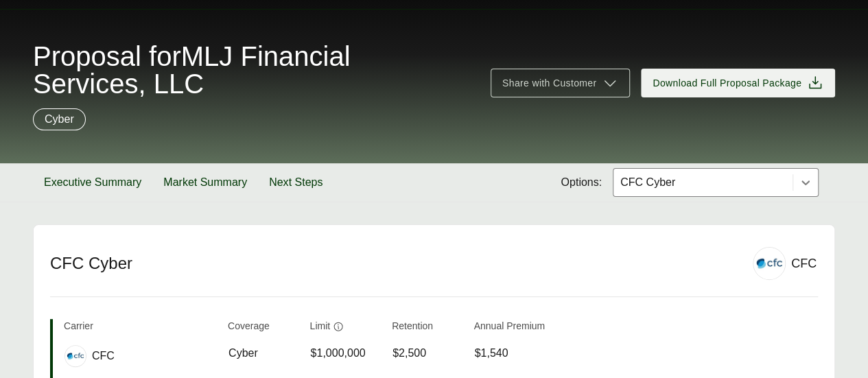  Describe the element at coordinates (581, 183) in the screenshot. I see `span: Options:` at that location.